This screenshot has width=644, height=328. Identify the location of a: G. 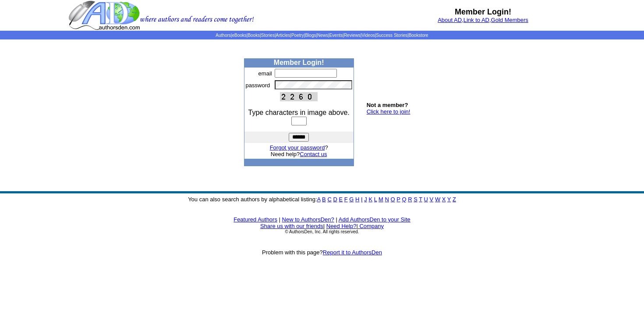
(351, 199).